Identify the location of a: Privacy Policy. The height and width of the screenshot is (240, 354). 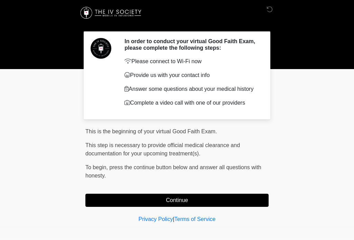
(156, 219).